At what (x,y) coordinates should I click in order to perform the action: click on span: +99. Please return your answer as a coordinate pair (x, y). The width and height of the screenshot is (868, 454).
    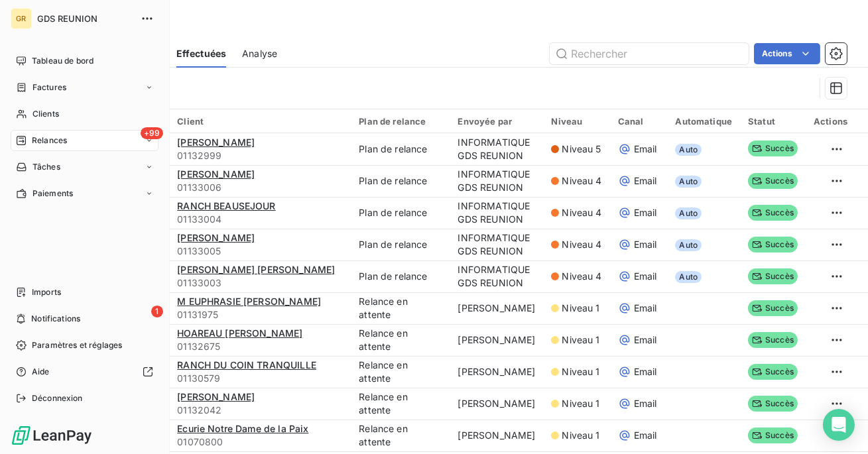
    Looking at the image, I should click on (152, 134).